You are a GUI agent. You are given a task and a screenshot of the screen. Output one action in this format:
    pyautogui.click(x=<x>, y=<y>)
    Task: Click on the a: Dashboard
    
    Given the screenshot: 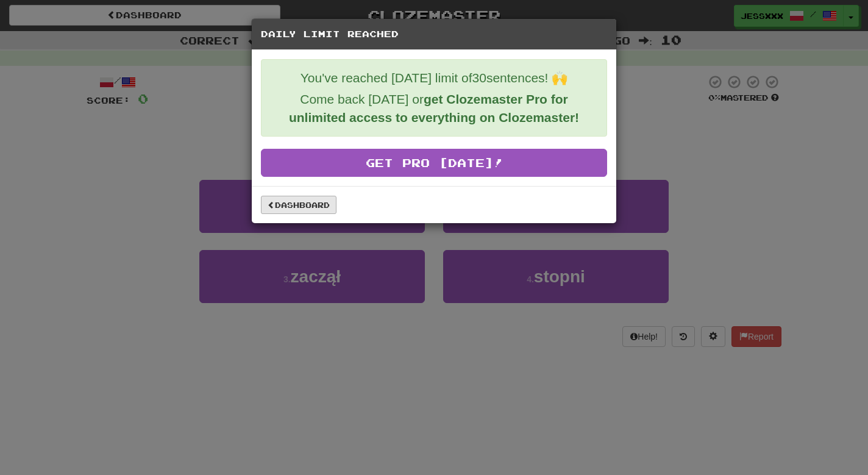 What is the action you would take?
    pyautogui.click(x=299, y=205)
    